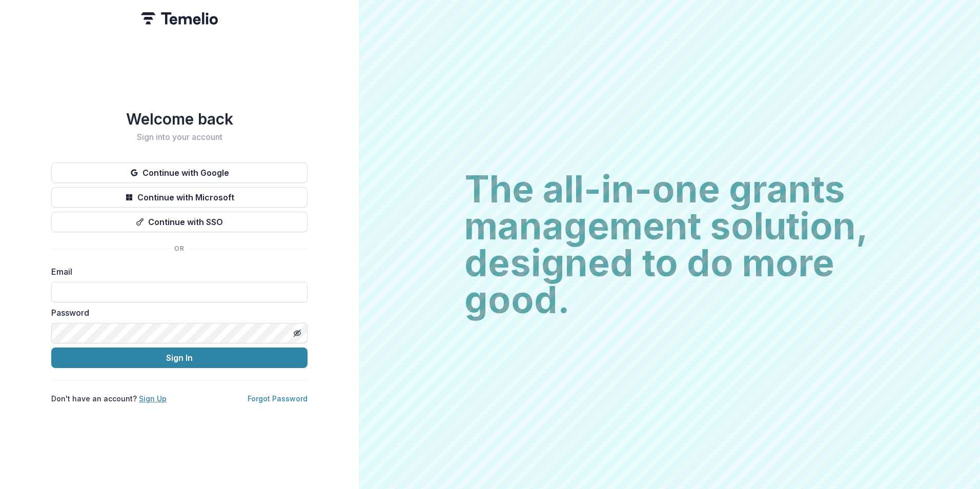  I want to click on button: Continue with SSO, so click(180, 222).